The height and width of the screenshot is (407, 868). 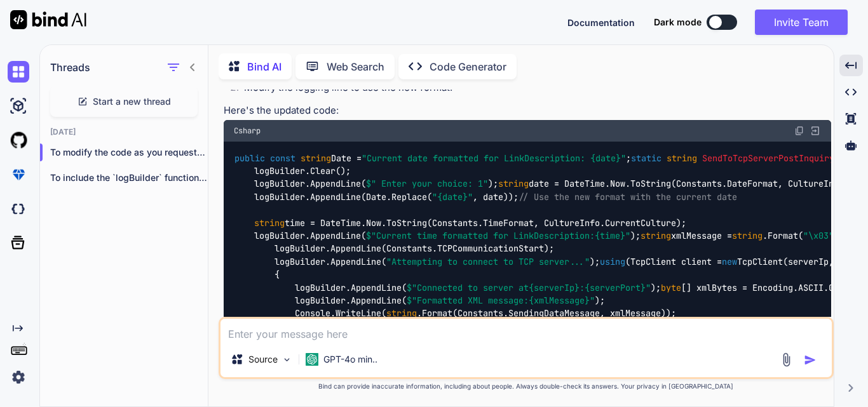 What do you see at coordinates (610, 236) in the screenshot?
I see `span: {time}` at bounding box center [610, 236].